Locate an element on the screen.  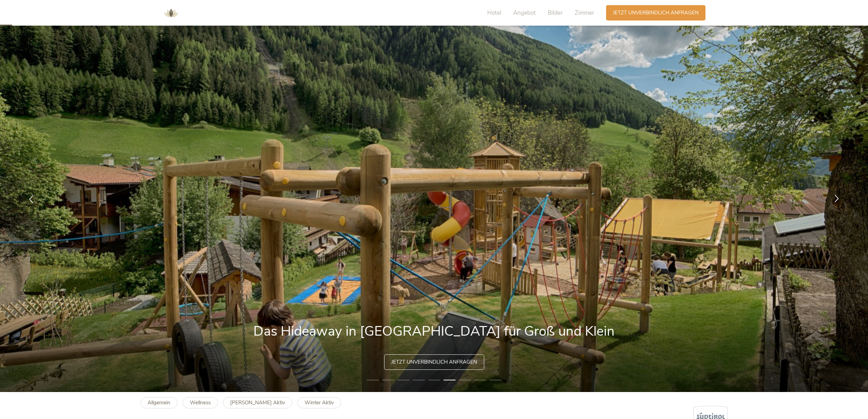
span: Bilder is located at coordinates (555, 12).